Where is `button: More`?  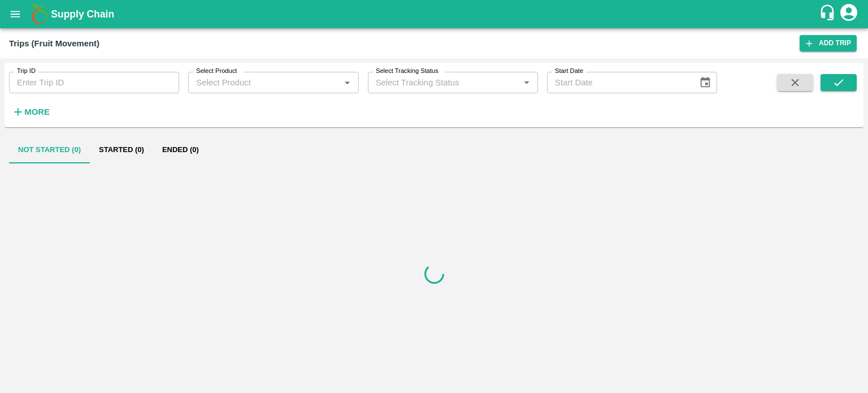 button: More is located at coordinates (31, 112).